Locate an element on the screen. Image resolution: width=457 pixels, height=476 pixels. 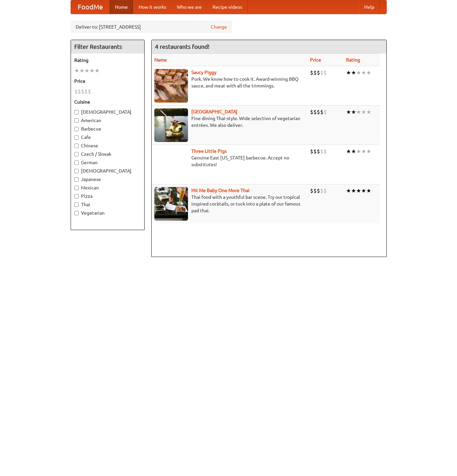
img: littlepigs.jpg is located at coordinates (171, 164).